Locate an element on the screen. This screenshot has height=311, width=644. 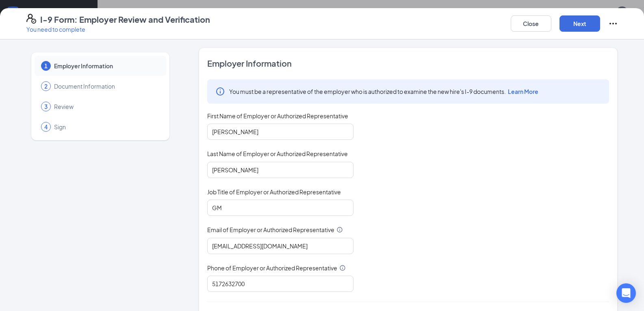
p: You need to complete is located at coordinates (118, 29).